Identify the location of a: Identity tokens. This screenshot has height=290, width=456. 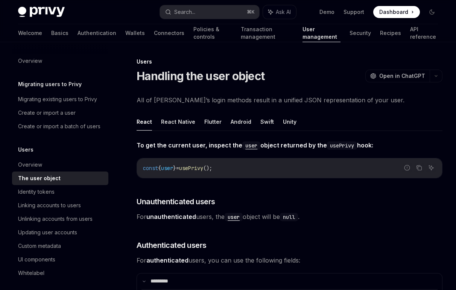
(60, 192).